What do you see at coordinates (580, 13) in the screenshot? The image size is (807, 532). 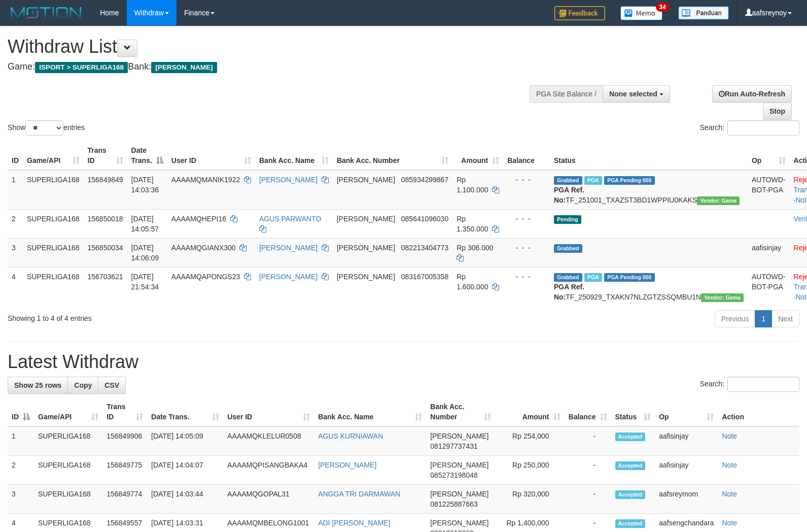 I see `img: Feedback.jpg` at bounding box center [580, 13].